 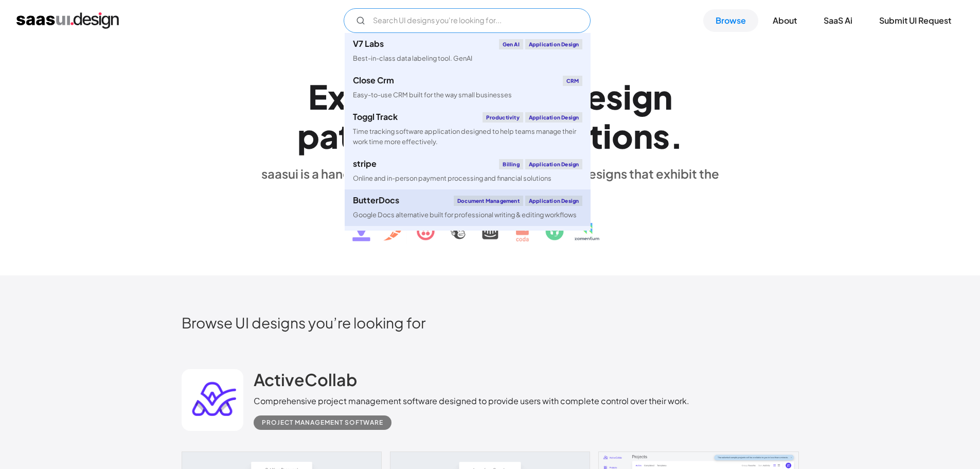 What do you see at coordinates (731, 20) in the screenshot?
I see `a: Browse` at bounding box center [731, 20].